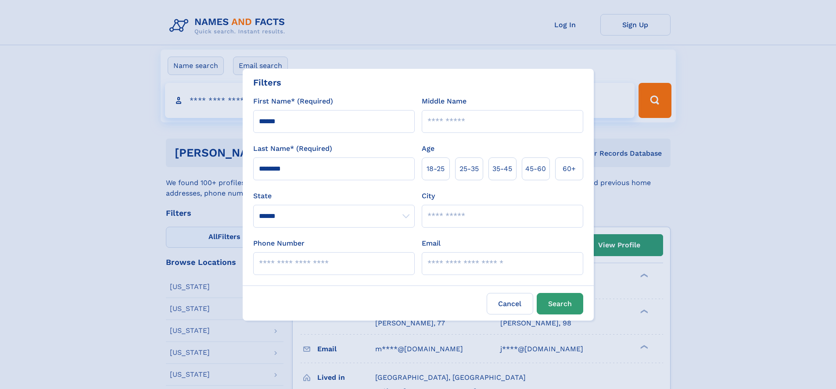  Describe the element at coordinates (293, 101) in the screenshot. I see `label: First Name* (Required)` at that location.